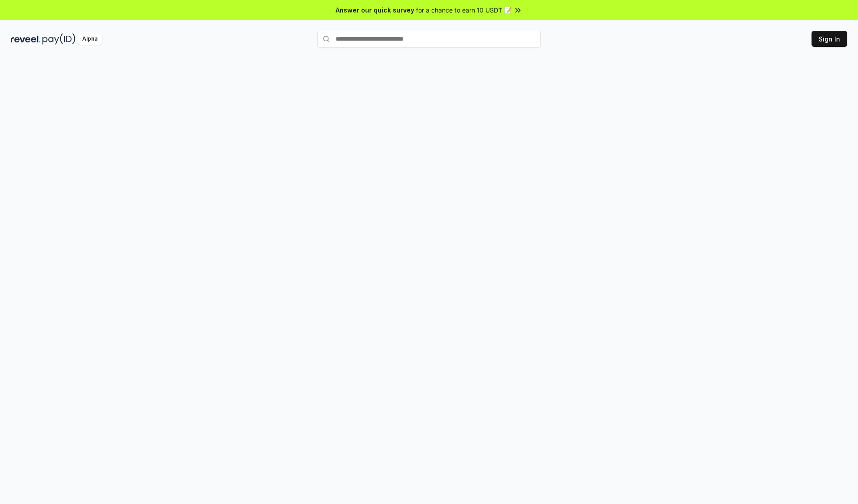 Image resolution: width=858 pixels, height=504 pixels. What do you see at coordinates (90, 38) in the screenshot?
I see `div: Alpha` at bounding box center [90, 38].